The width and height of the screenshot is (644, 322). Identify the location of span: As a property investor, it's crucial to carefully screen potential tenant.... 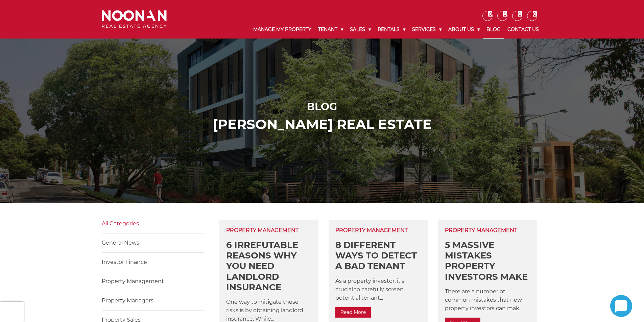
(370, 290).